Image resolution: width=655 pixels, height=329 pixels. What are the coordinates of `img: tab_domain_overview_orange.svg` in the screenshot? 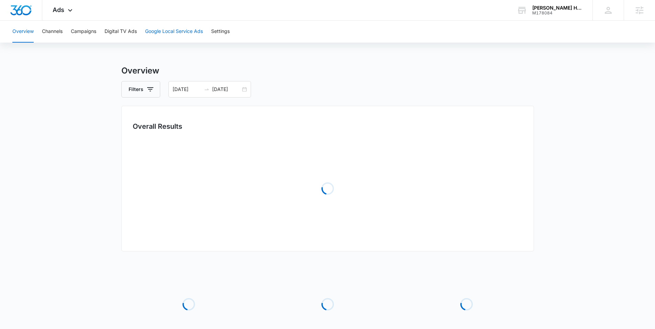 It's located at (21, 43).